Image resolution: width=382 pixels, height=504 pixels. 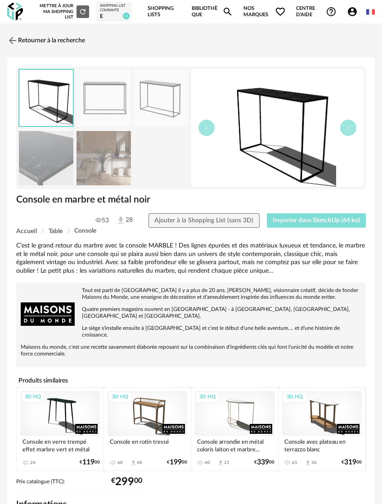 What do you see at coordinates (227, 462) in the screenshot?
I see `div: 21` at bounding box center [227, 462].